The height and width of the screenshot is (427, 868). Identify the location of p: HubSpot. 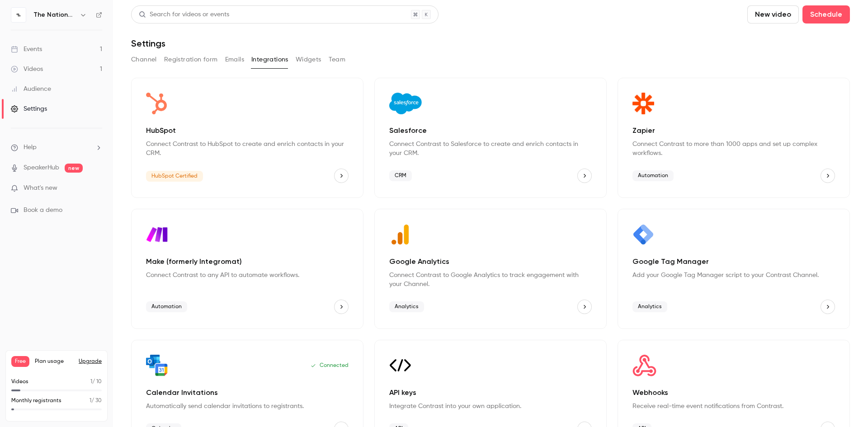
(247, 130).